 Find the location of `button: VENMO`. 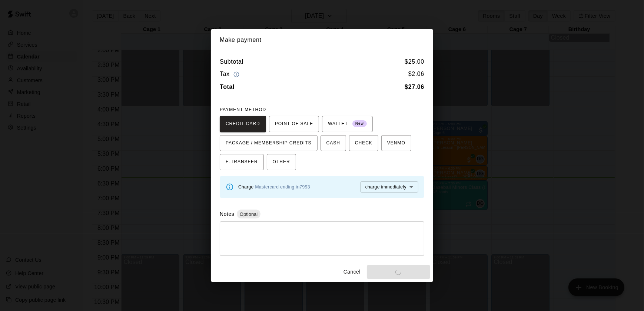

button: VENMO is located at coordinates (396, 143).